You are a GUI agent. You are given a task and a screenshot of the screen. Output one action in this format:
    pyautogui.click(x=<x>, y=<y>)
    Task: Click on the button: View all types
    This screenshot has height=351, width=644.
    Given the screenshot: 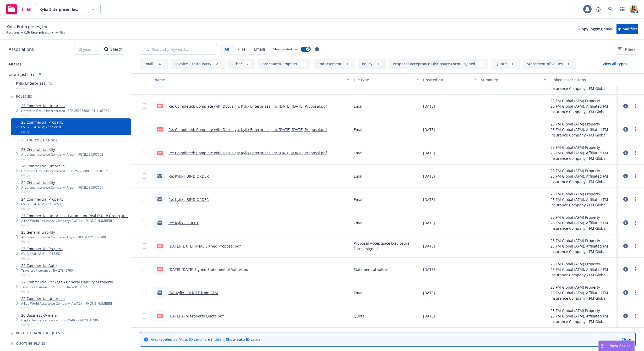 What is the action you would take?
    pyautogui.click(x=615, y=64)
    